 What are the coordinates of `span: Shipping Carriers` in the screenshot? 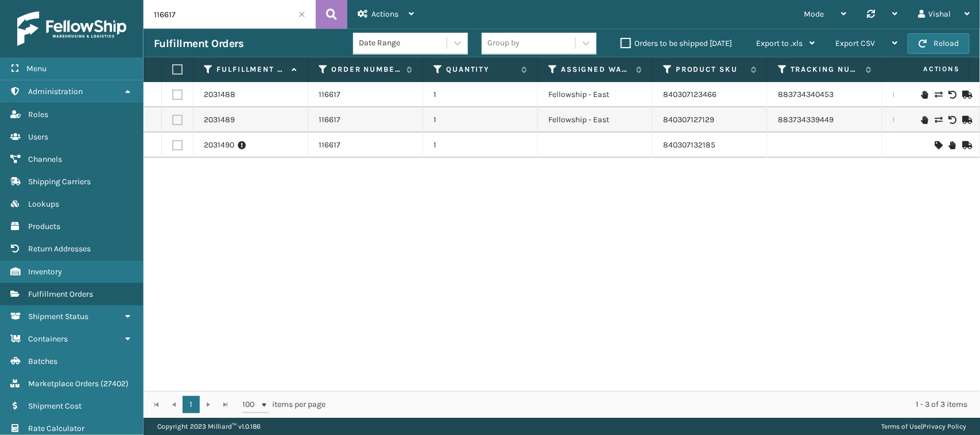 It's located at (59, 181).